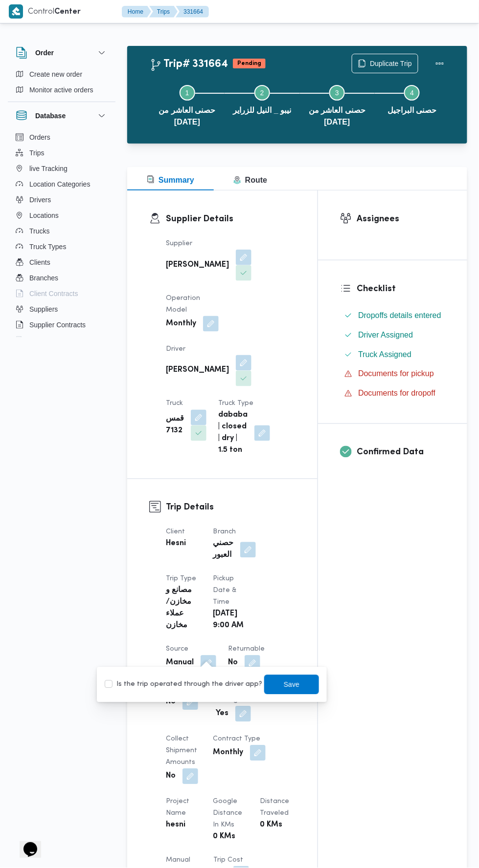 This screenshot has width=479, height=868. Describe the element at coordinates (62, 294) in the screenshot. I see `button: Client Contracts` at that location.